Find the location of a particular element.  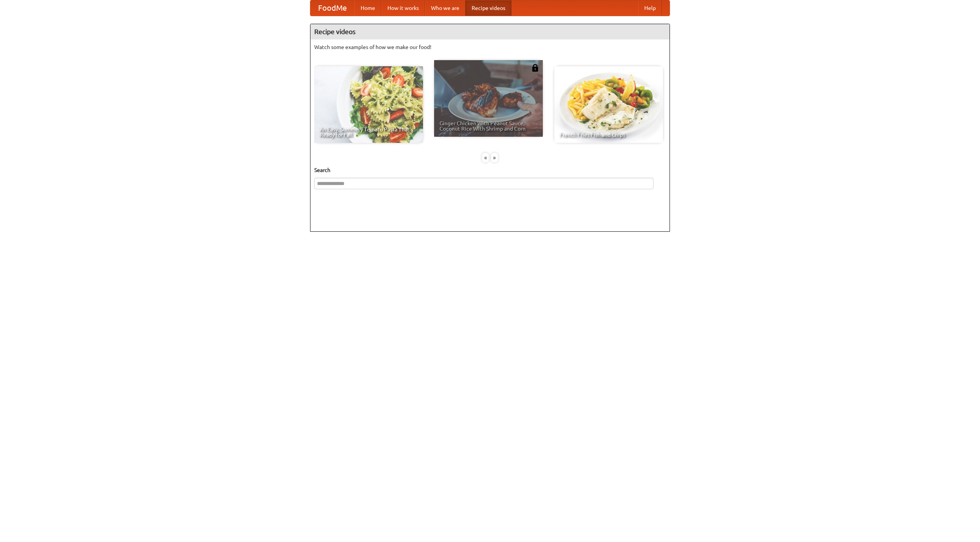

span: An Easy, Summery Tomato Pasta That's Ready for Fall is located at coordinates (369, 132).